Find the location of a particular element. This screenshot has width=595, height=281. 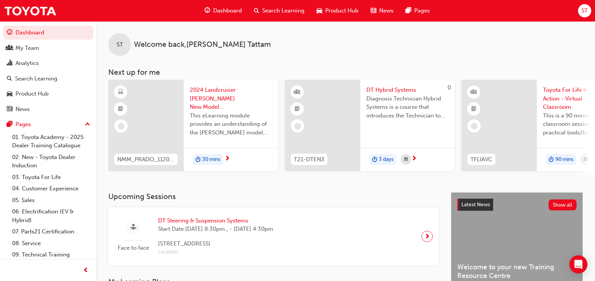

span: TFLIAVC is located at coordinates (481, 159).